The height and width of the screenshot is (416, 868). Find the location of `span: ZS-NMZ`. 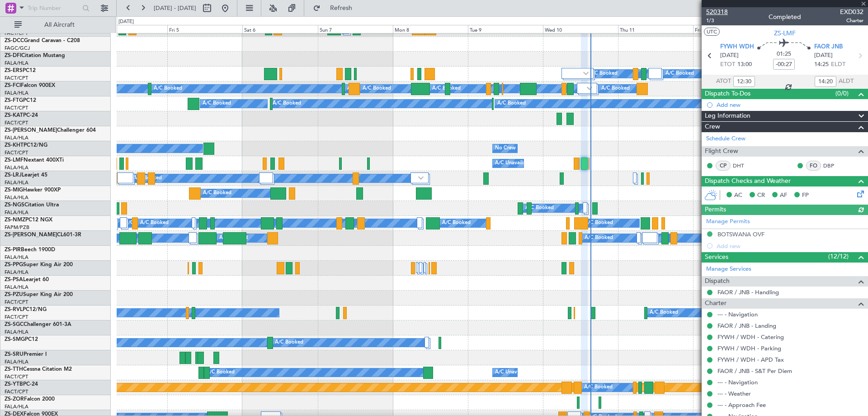

span: ZS-NMZ is located at coordinates (15, 220).